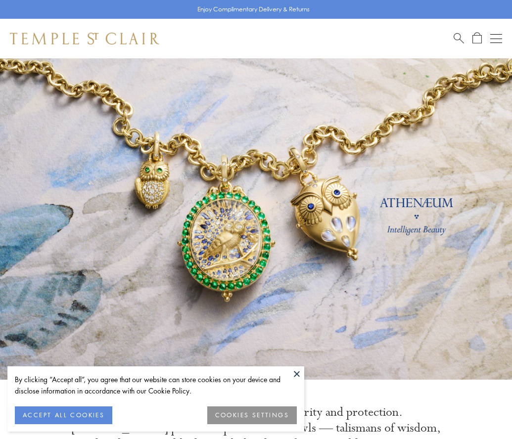 This screenshot has height=439, width=512. I want to click on button: ACCEPT ALL COOKIES, so click(63, 415).